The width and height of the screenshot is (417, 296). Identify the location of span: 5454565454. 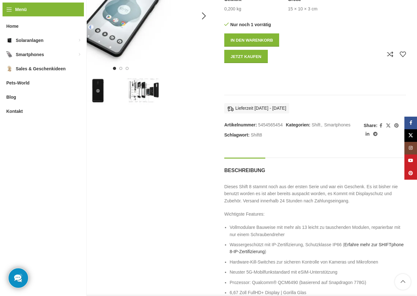
(271, 125).